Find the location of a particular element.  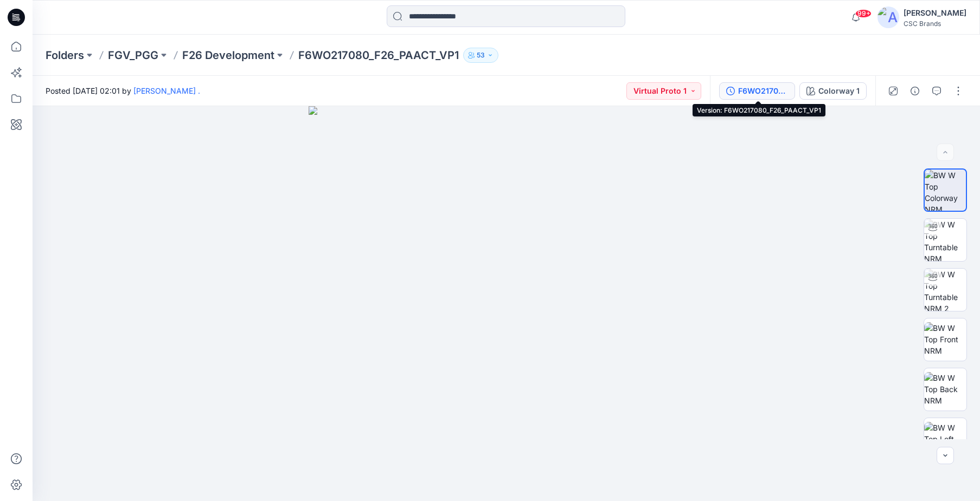

p: 53 is located at coordinates (480, 55).